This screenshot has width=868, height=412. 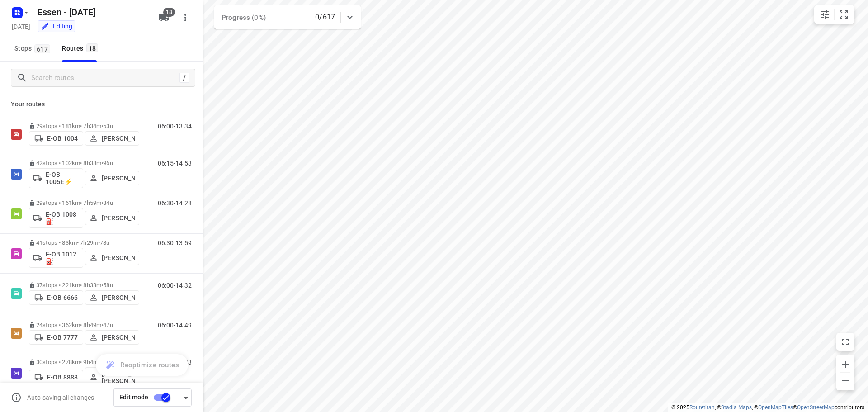 I want to click on a: Stadia Maps, so click(x=736, y=407).